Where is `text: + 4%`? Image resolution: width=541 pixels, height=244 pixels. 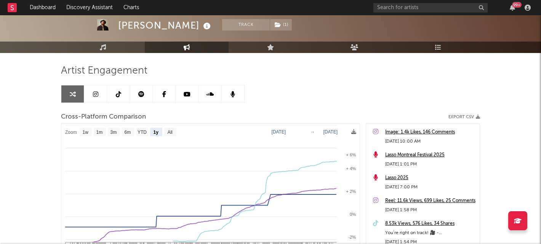
text: + 4% is located at coordinates (351, 168).